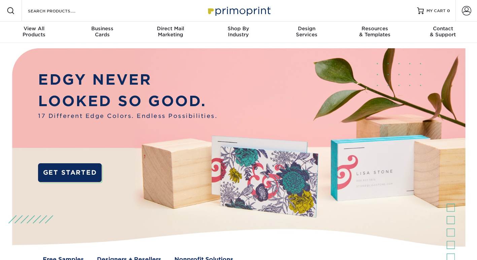 The height and width of the screenshot is (260, 477). I want to click on a: Shop ByIndustry, so click(238, 32).